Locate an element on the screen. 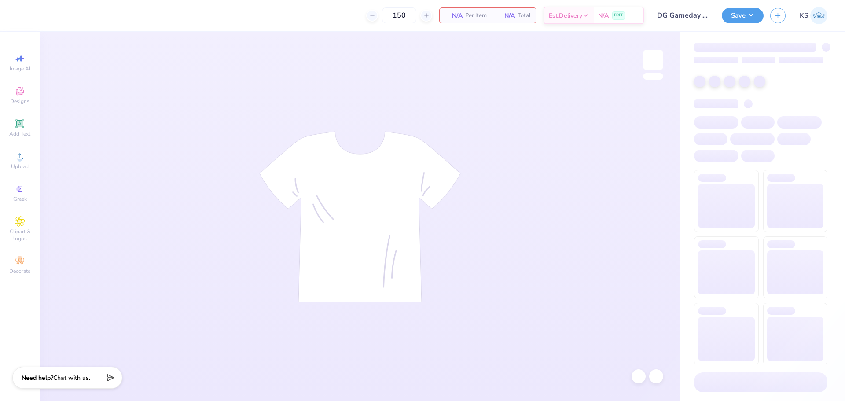 This screenshot has width=845, height=401. span: Clipart & logos is located at coordinates (20, 235).